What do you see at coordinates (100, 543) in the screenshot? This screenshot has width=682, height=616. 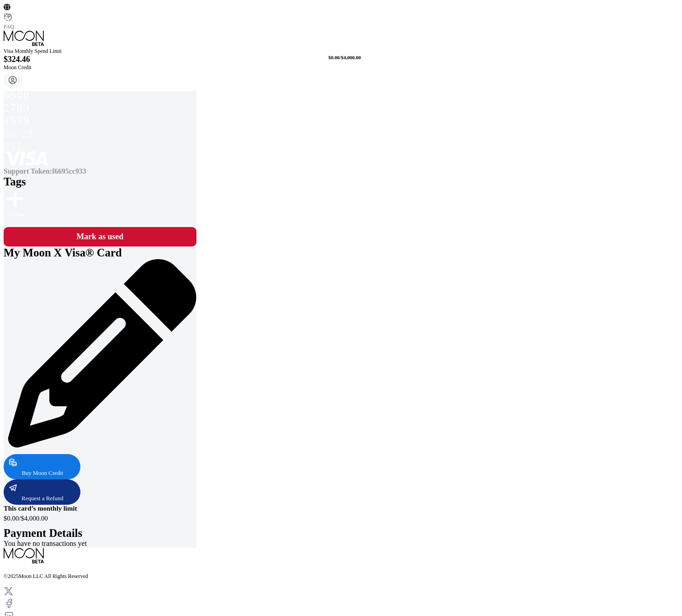 I see `div: You have no transactions yet` at bounding box center [100, 543].